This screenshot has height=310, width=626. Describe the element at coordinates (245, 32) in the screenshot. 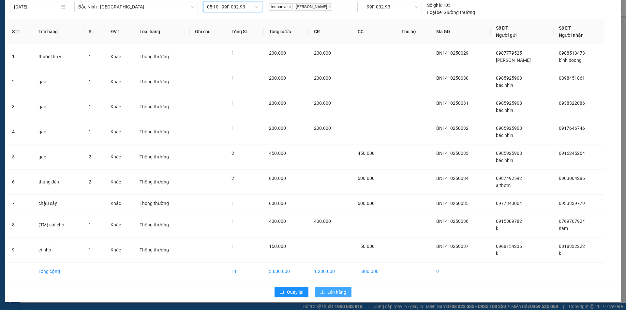

I see `th: Tổng SL` at that location.